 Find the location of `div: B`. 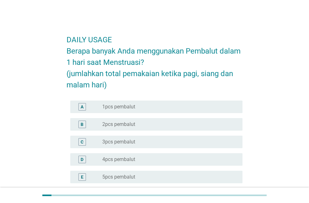

div: B is located at coordinates (82, 124).